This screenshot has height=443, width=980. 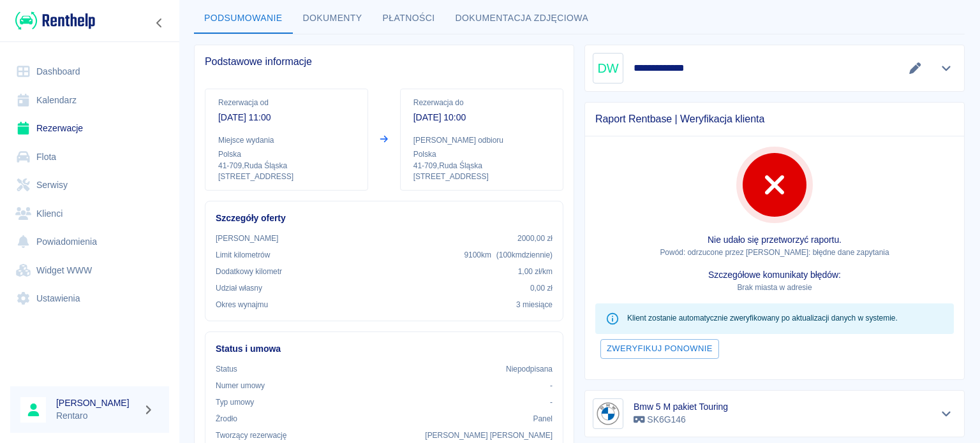 What do you see at coordinates (235, 402) in the screenshot?
I see `p: Typ umowy` at bounding box center [235, 402].